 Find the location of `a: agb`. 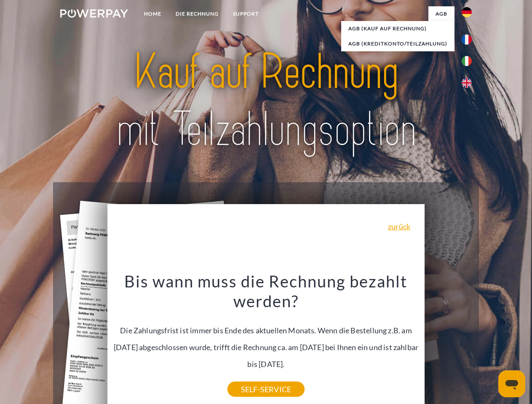

a: agb is located at coordinates (441, 14).